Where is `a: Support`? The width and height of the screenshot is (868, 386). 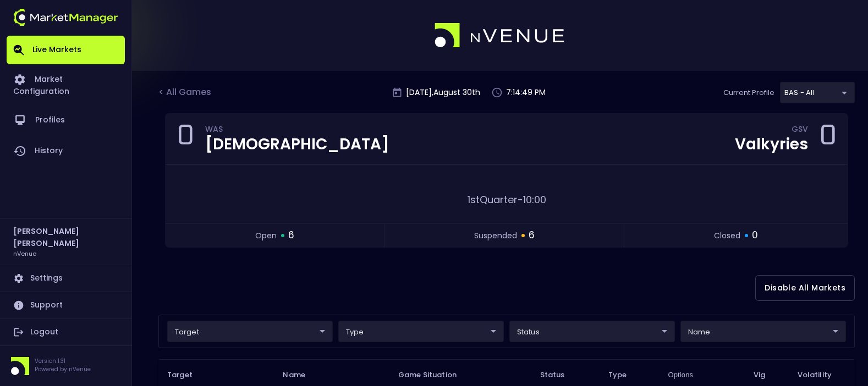 a: Support is located at coordinates (65, 305).